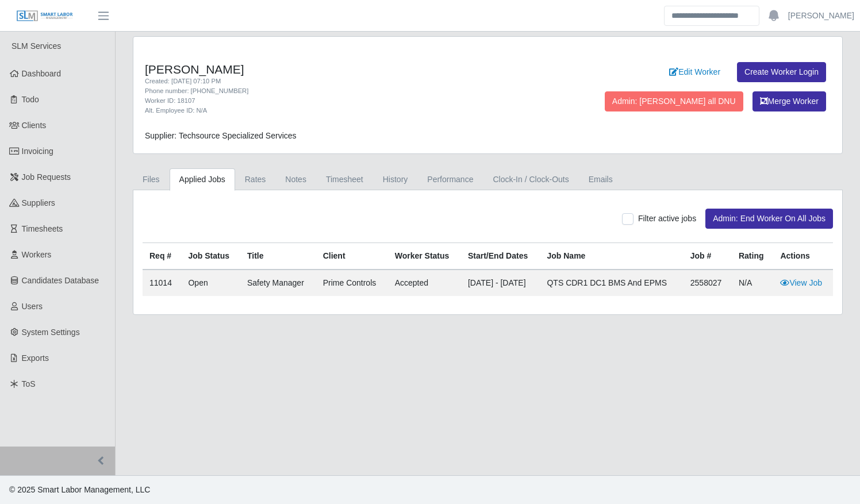 This screenshot has width=860, height=504. What do you see at coordinates (295, 179) in the screenshot?
I see `a: Notes` at bounding box center [295, 179].